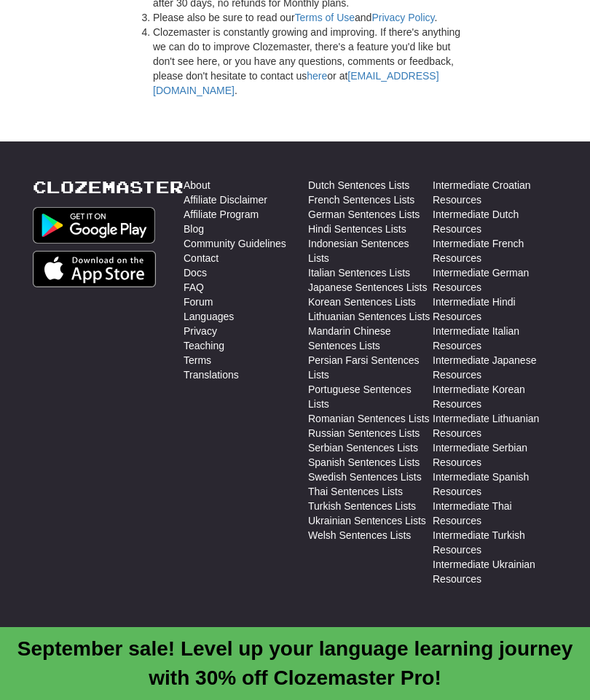  Describe the element at coordinates (204, 346) in the screenshot. I see `a: Teaching` at that location.